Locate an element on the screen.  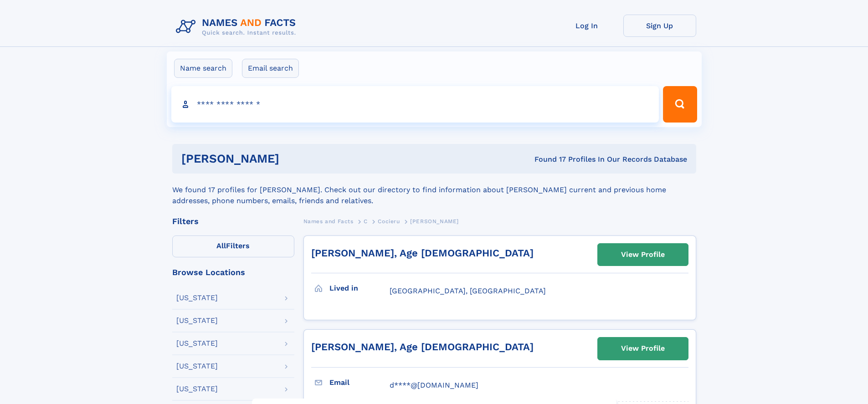
label: Filters is located at coordinates (233, 246).